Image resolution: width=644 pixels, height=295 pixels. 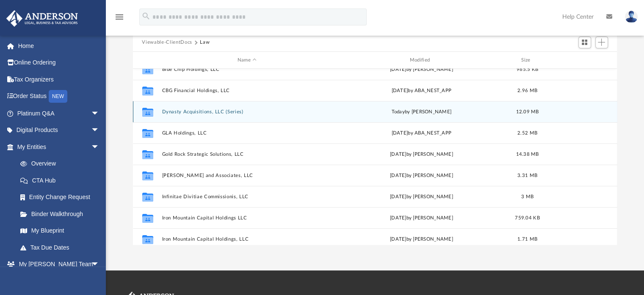 What do you see at coordinates (528, 175) in the screenshot?
I see `span: 3.31 MB` at bounding box center [528, 175].